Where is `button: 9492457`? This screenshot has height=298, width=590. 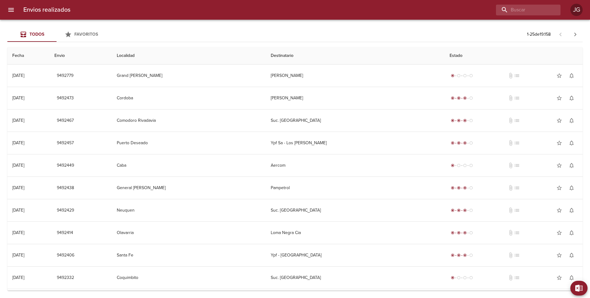
button: 9492457 is located at coordinates (65, 143).